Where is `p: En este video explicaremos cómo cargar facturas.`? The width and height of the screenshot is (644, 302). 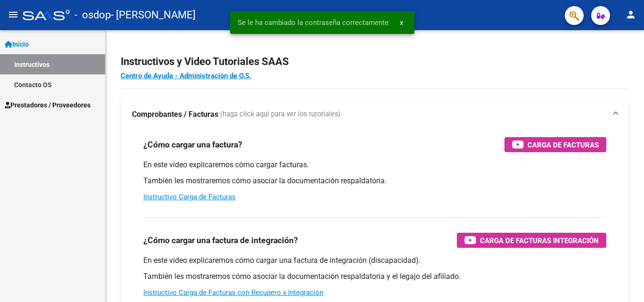
p: En este video explicaremos cómo cargar facturas. is located at coordinates (375, 165).